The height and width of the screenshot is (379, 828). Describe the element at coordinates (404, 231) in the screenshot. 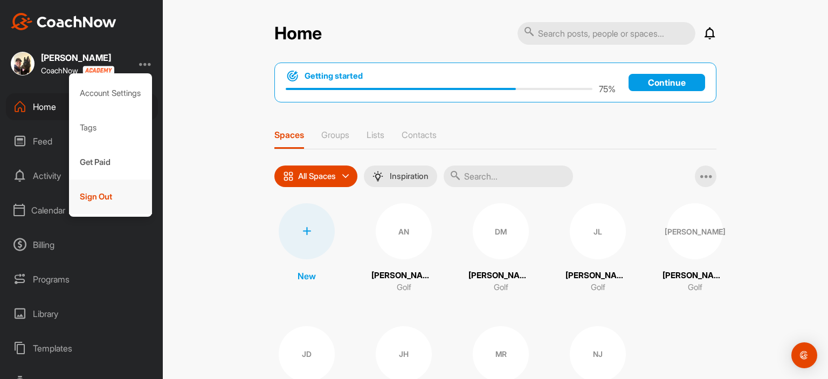

I see `div: AN` at that location.